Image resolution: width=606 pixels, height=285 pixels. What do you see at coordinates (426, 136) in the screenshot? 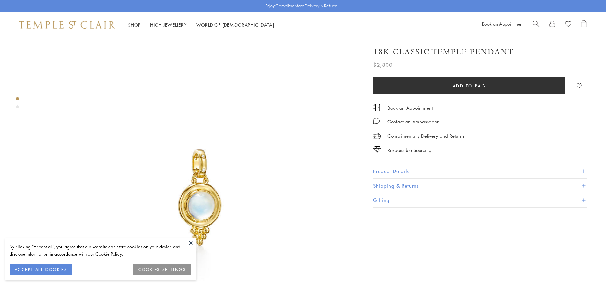
I see `p: Complimentary Delivery and Returns` at bounding box center [426, 136].